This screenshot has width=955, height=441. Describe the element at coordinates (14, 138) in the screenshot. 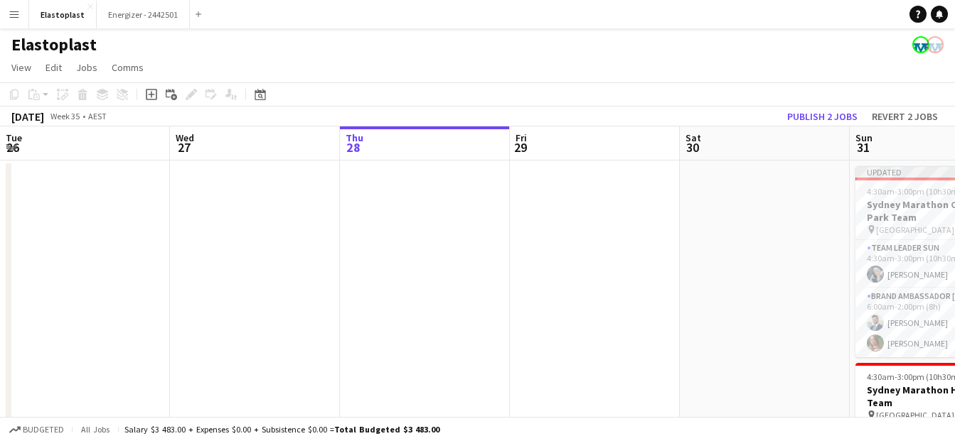

I see `span: Tue` at that location.